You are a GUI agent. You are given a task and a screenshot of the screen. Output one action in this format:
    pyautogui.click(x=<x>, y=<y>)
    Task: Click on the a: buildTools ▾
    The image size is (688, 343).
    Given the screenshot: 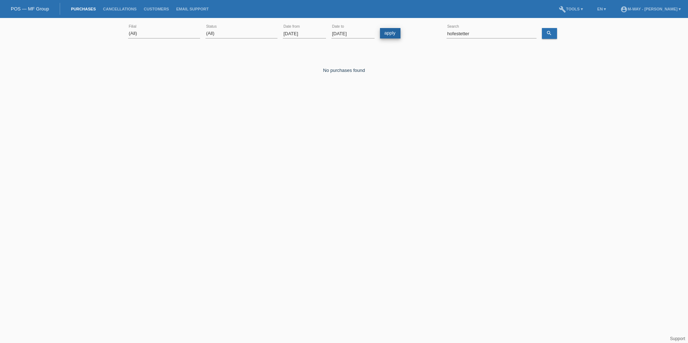 What is the action you would take?
    pyautogui.click(x=570, y=9)
    